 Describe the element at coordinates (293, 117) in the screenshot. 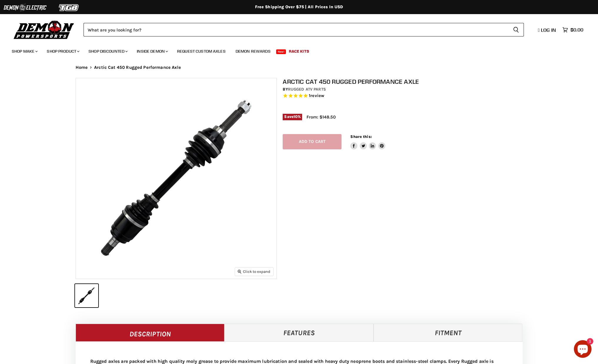

I see `span: Save %` at that location.